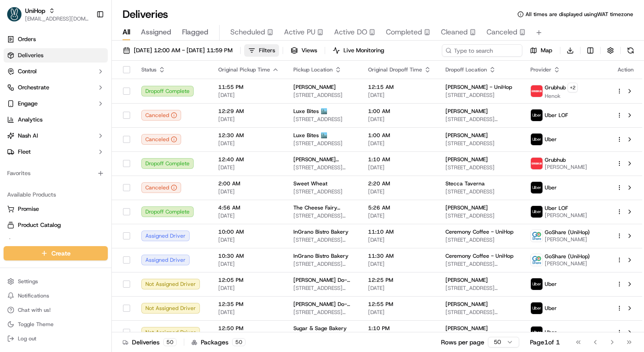 The image size is (644, 352). Describe the element at coordinates (304, 51) in the screenshot. I see `button: Views` at that location.